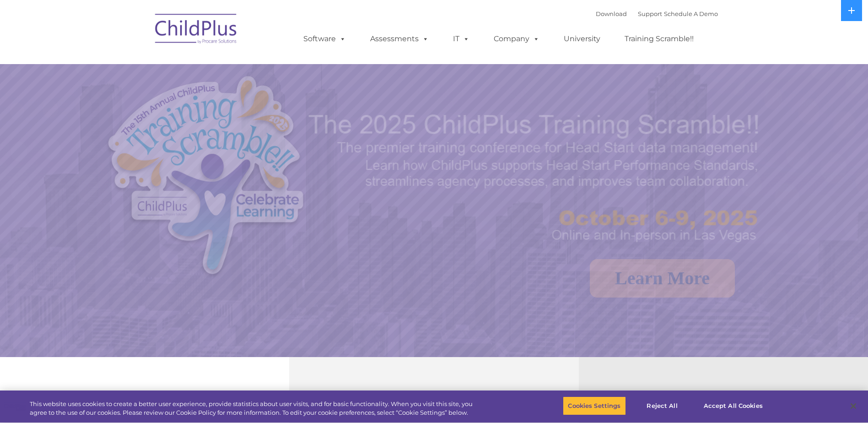 The width and height of the screenshot is (868, 423). What do you see at coordinates (582, 39) in the screenshot?
I see `a: University` at bounding box center [582, 39].